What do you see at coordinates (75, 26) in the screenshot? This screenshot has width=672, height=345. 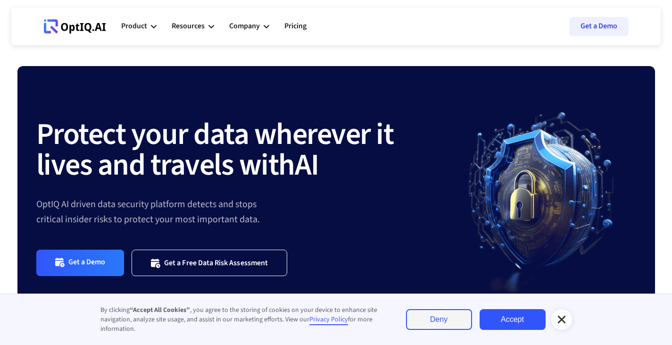 I see `a: Webflow Homepage` at bounding box center [75, 26].